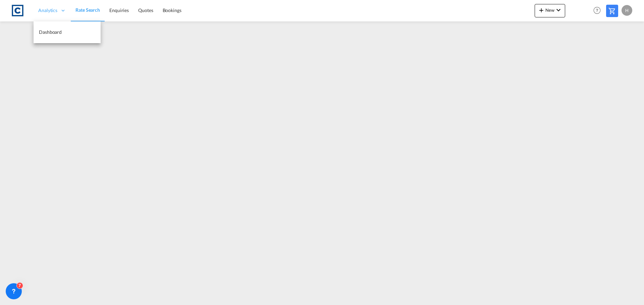 The image size is (644, 305). Describe the element at coordinates (627, 10) in the screenshot. I see `div: H` at that location.